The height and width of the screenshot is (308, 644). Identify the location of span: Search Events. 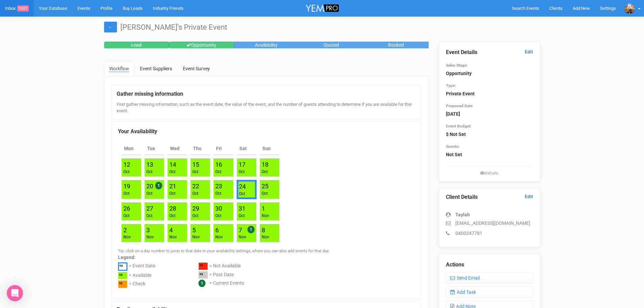
(525, 8).